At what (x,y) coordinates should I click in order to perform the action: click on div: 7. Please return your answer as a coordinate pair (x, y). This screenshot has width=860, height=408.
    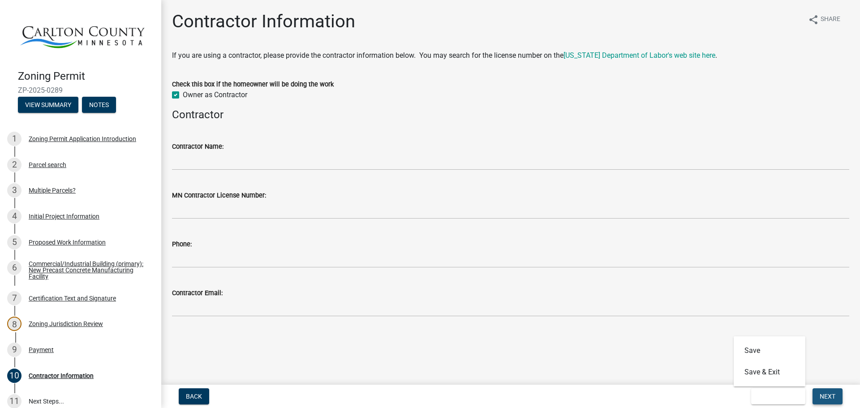
    Looking at the image, I should click on (14, 298).